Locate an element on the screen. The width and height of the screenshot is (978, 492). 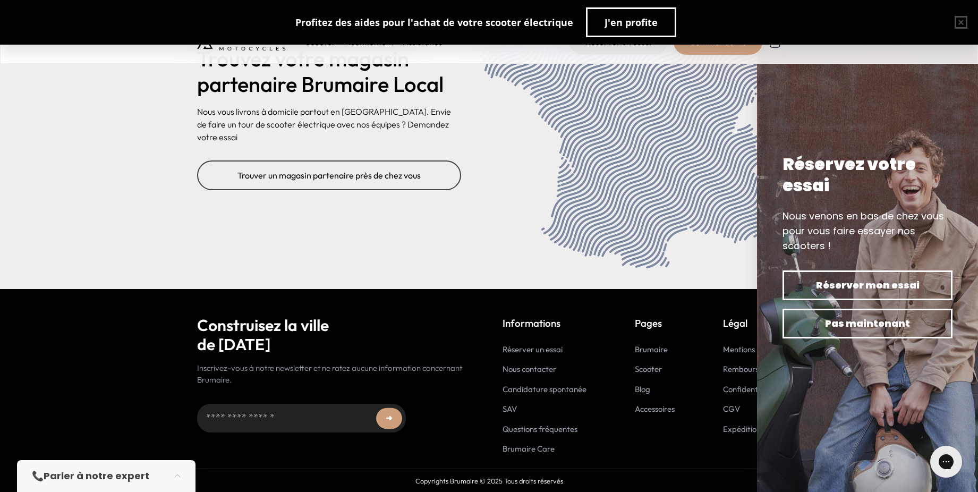
input: Adresse email... is located at coordinates (301, 418).